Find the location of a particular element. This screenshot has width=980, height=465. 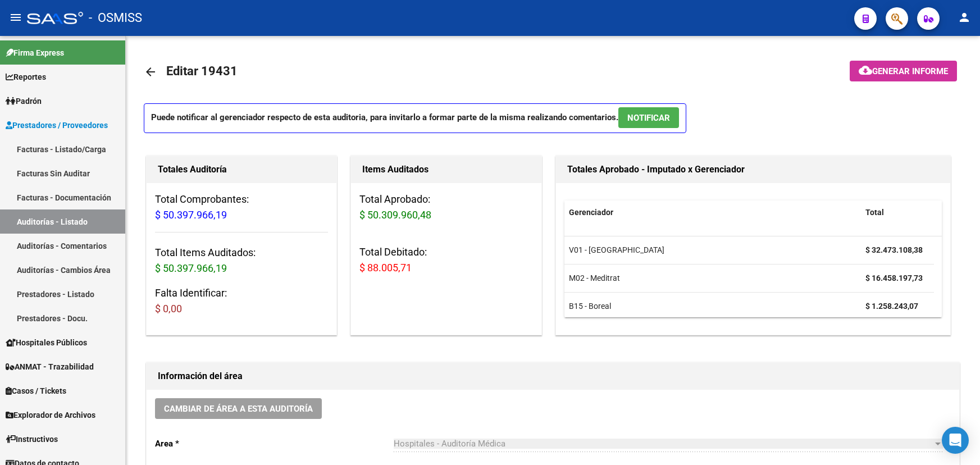

h3: Total Aprobado: is located at coordinates (445, 207).